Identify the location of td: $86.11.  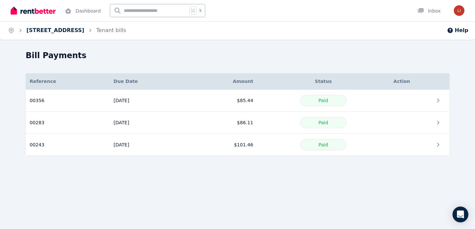
(222, 123).